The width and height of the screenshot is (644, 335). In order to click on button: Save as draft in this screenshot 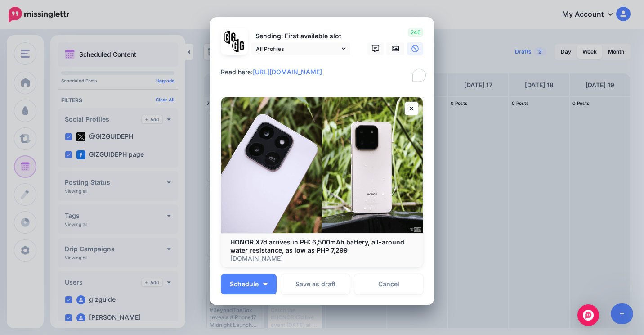, I will do `click(315, 284)`.